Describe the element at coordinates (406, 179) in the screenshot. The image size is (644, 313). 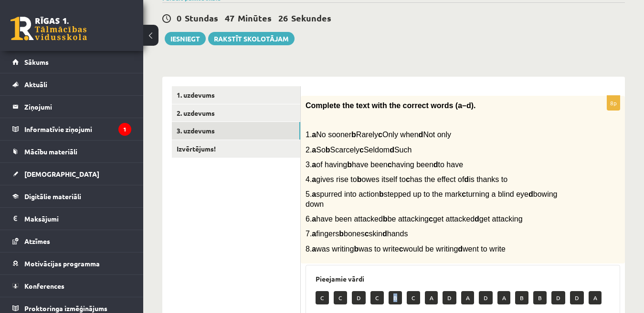
I see `span: 4. gives rise to owes itself to has the effect of is thanks to` at that location.